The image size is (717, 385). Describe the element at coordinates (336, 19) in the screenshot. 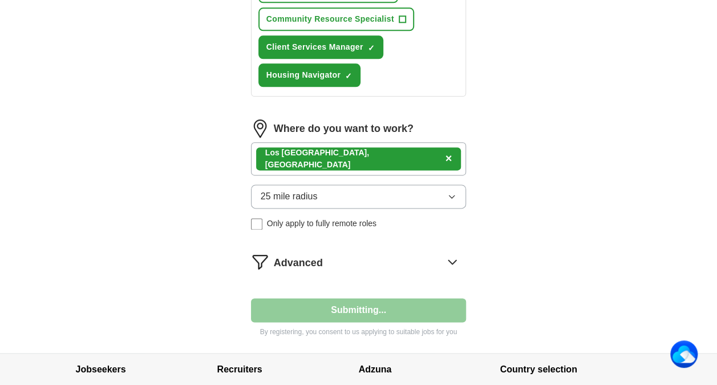

I see `button: Community Resource Specialist` at that location.